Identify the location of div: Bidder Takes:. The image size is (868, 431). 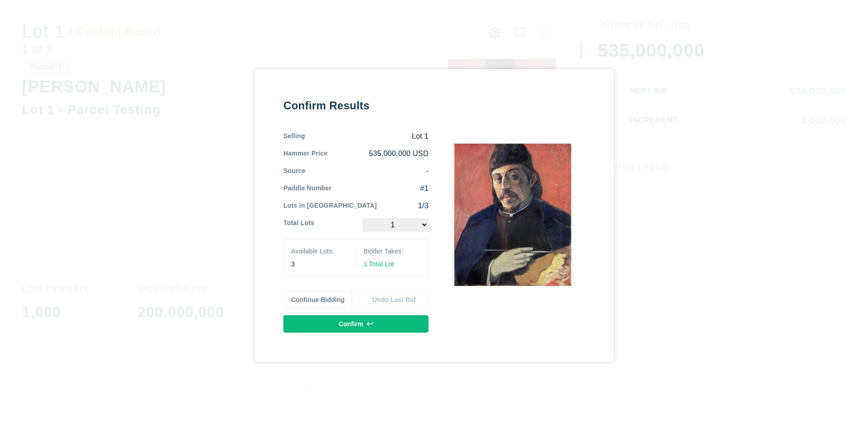
(392, 251).